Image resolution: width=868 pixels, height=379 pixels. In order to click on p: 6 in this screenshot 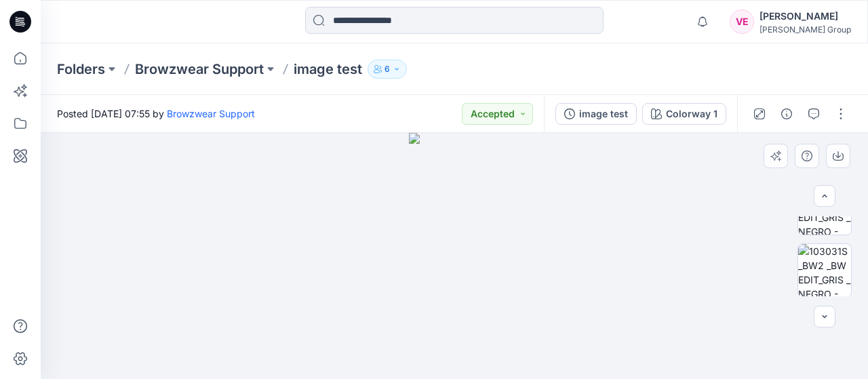, I will do `click(387, 69)`.